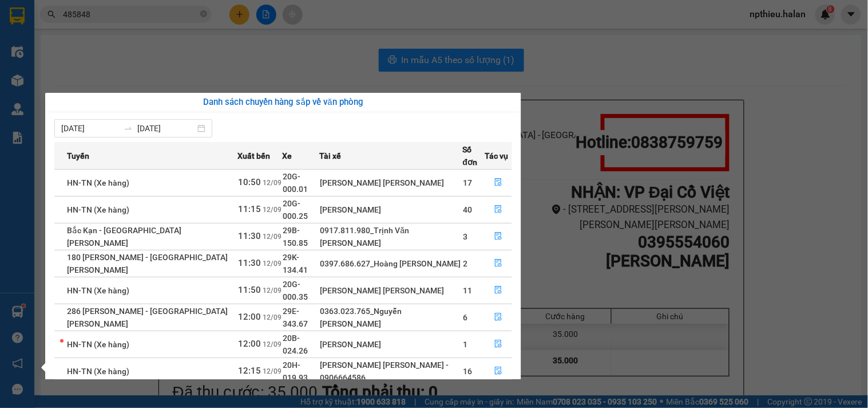  What do you see at coordinates (128, 128) in the screenshot?
I see `span: swap-right` at bounding box center [128, 128].